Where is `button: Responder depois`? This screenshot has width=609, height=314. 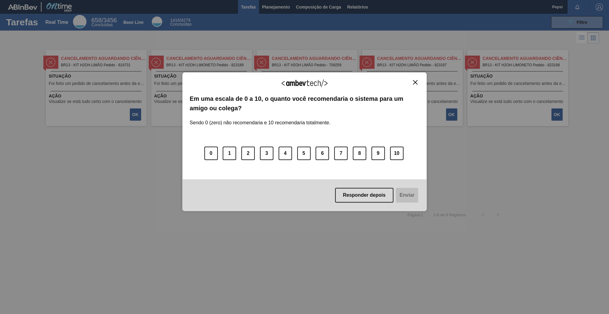 button: Responder depois is located at coordinates (364, 195).